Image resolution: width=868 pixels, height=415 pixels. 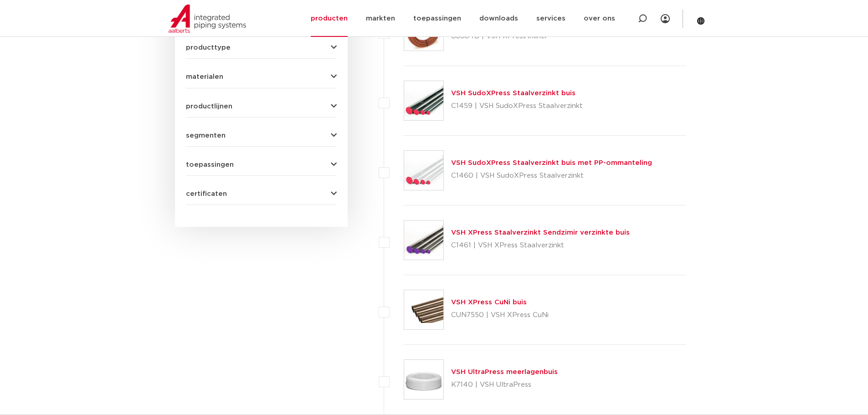 What do you see at coordinates (500, 315) in the screenshot?
I see `p: CUN7550 | VSH XPress CuNi` at bounding box center [500, 315].